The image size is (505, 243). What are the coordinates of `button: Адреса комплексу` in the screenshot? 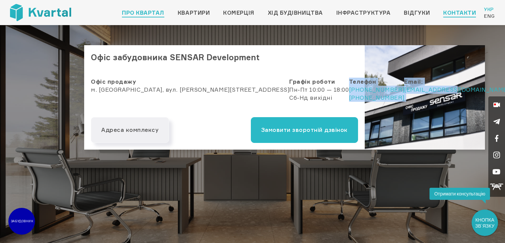 It's located at (130, 130).